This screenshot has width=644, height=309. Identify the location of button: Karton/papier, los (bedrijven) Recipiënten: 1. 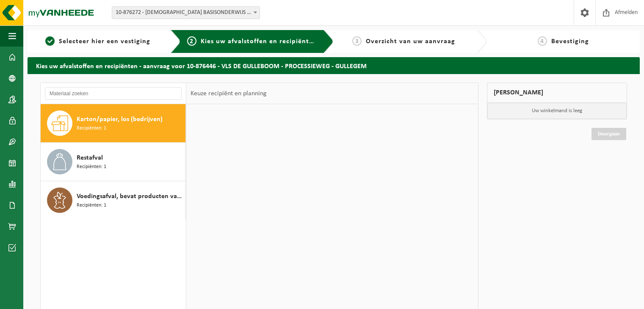
(113, 123).